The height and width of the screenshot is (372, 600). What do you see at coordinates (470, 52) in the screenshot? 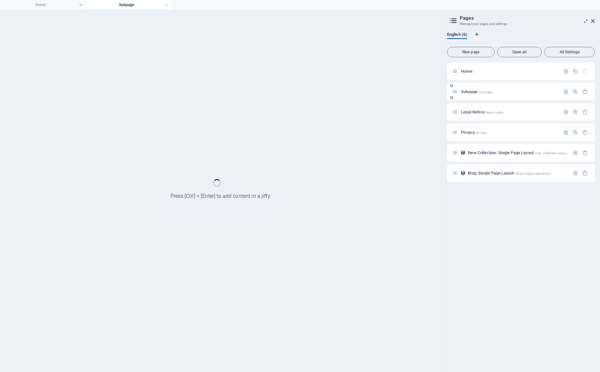
I see `span: New page` at bounding box center [470, 52].